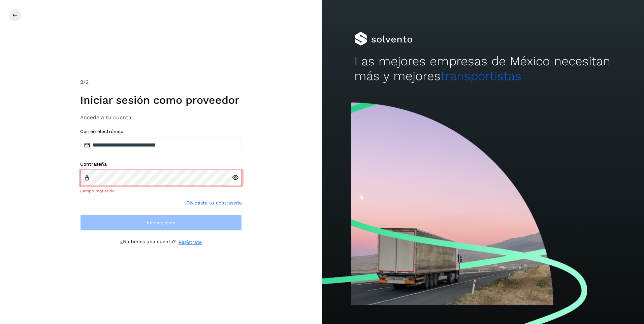 The height and width of the screenshot is (324, 644). I want to click on label: Correo electrónico, so click(161, 132).